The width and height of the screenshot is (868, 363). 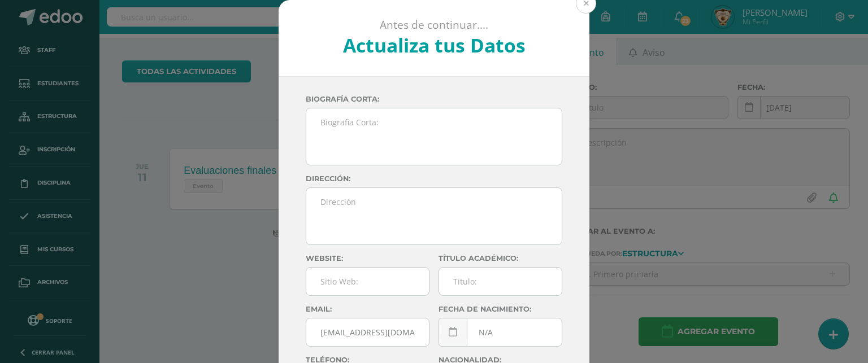 What do you see at coordinates (367, 281) in the screenshot?
I see `input: Sitio Web:` at bounding box center [367, 281].